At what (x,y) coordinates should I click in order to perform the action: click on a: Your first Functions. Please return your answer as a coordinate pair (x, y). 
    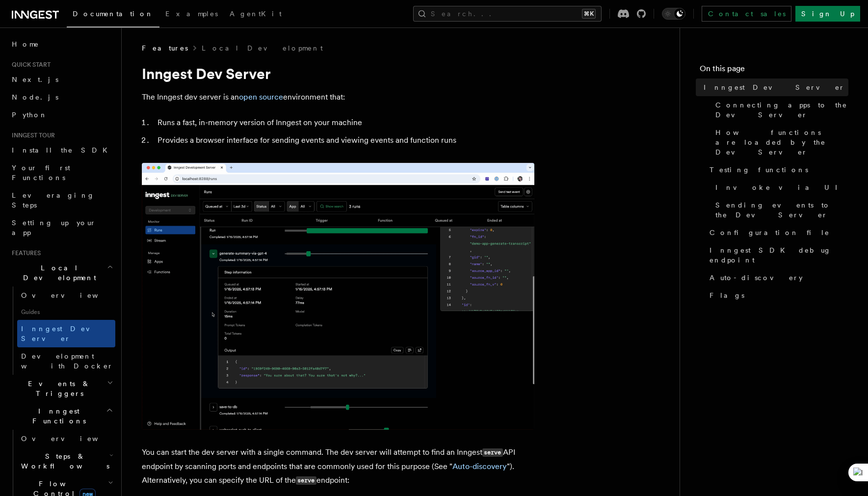
    Looking at the image, I should click on (61, 173).